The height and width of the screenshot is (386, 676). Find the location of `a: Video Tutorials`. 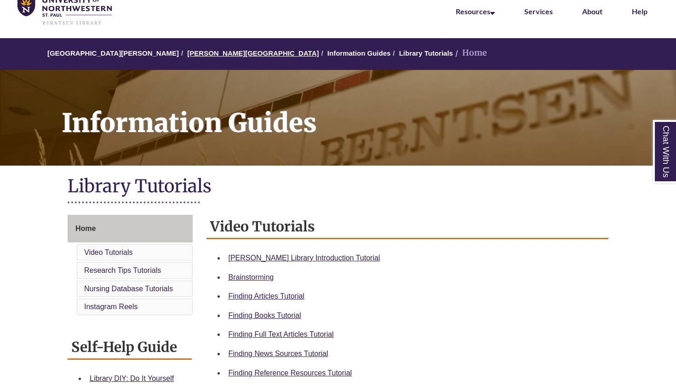

a: Video Tutorials is located at coordinates (109, 252).